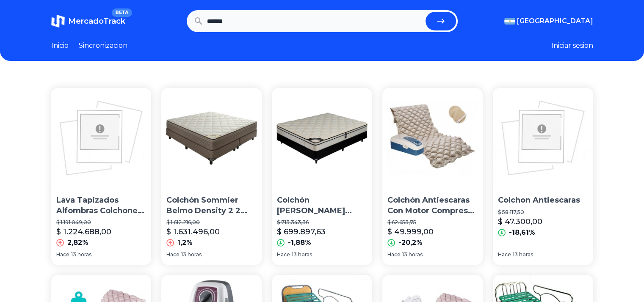 The height and width of the screenshot is (302, 644). I want to click on a: Sincronizacion, so click(103, 46).